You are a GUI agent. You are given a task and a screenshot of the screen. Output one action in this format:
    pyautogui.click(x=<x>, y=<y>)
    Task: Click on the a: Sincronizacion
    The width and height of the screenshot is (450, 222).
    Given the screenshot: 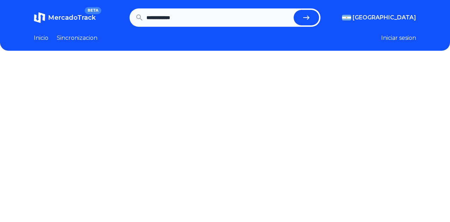 What is the action you would take?
    pyautogui.click(x=77, y=38)
    